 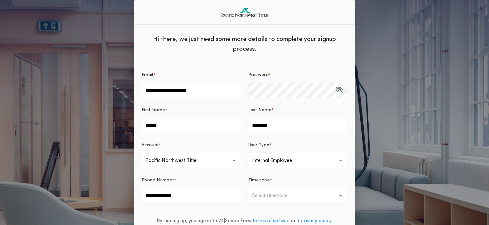 I want to click on p: Password, so click(x=258, y=75).